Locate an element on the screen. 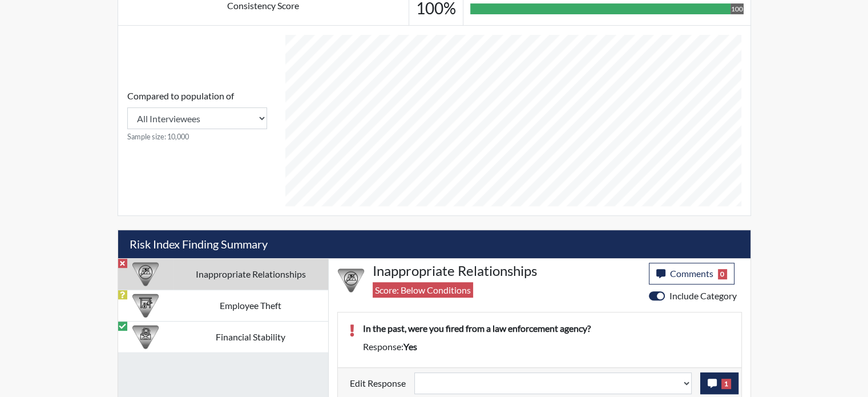  label: Compared to population of is located at coordinates (180, 96).